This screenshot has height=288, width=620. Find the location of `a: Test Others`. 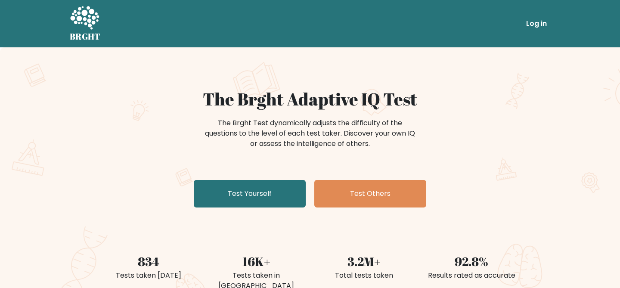

a: Test Others is located at coordinates (370, 194).